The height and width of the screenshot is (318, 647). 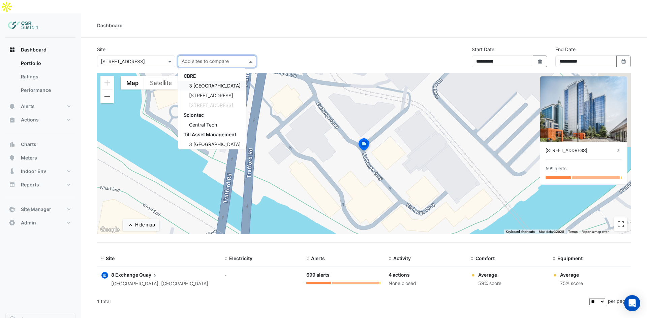 I want to click on a: Performance, so click(x=45, y=90).